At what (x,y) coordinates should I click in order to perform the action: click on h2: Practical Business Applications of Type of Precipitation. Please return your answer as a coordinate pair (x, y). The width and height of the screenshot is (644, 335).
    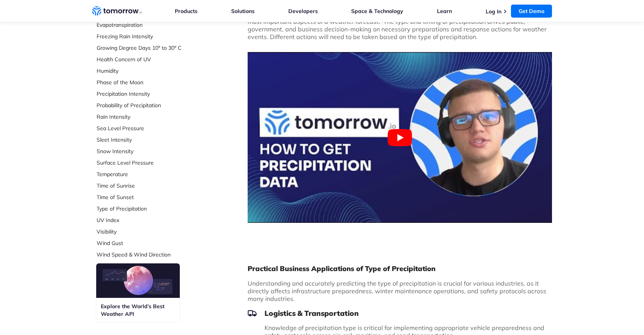
    Looking at the image, I should click on (400, 269).